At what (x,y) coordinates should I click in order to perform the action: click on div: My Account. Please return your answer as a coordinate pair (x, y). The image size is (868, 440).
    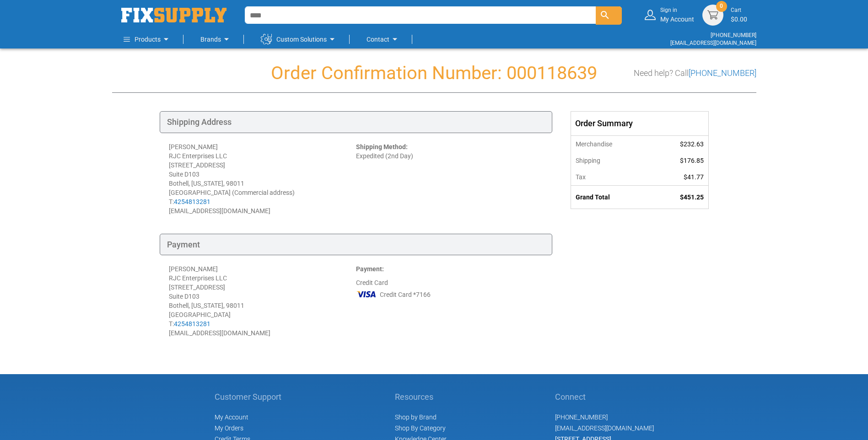
    Looking at the image, I should click on (677, 15).